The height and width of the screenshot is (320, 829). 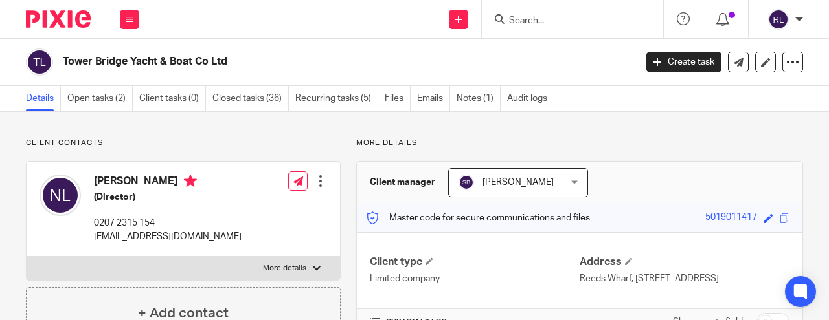 I want to click on div: 5019011417, so click(x=731, y=218).